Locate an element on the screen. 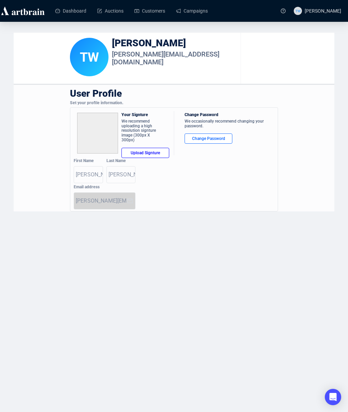  div: Last Name is located at coordinates (121, 162).